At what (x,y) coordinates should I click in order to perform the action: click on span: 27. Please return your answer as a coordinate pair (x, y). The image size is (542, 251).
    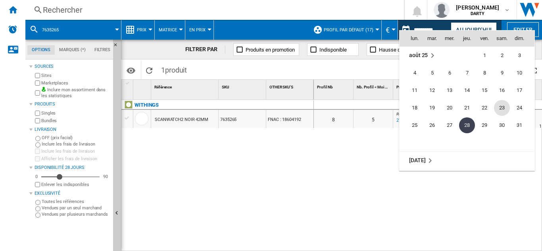
    Looking at the image, I should click on (449, 125).